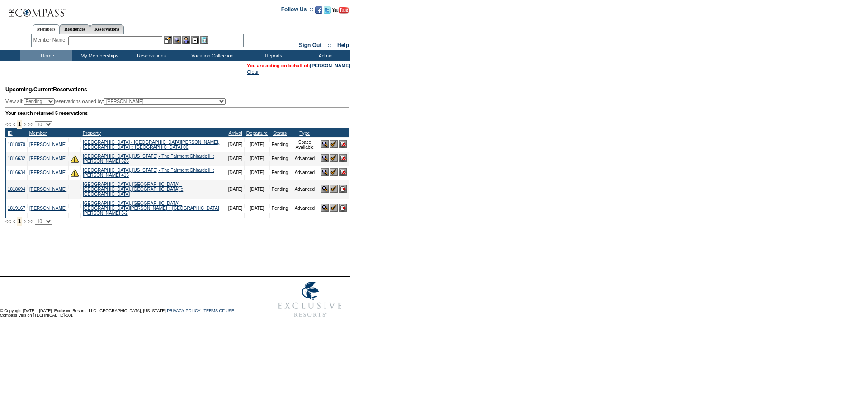  What do you see at coordinates (340, 12) in the screenshot?
I see `a: Subscribe to our YouTube Channel` at bounding box center [340, 12].